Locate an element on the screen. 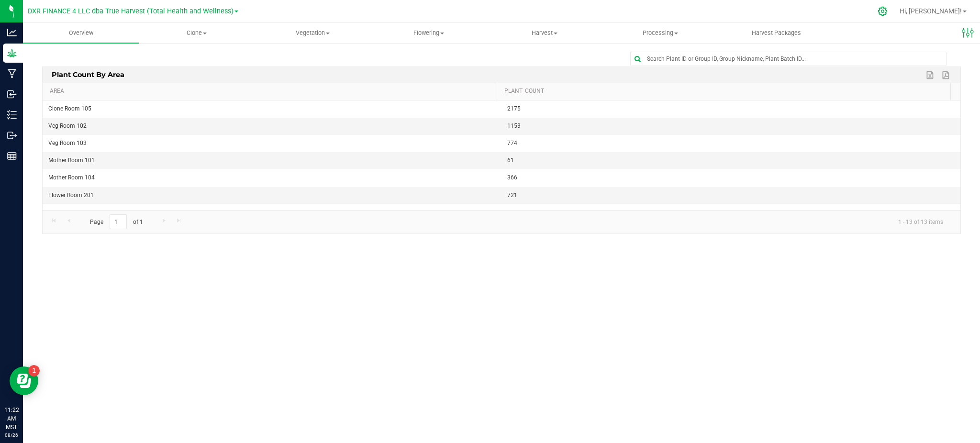 This screenshot has width=980, height=443. p: 11:22 AM MST is located at coordinates (11, 418).